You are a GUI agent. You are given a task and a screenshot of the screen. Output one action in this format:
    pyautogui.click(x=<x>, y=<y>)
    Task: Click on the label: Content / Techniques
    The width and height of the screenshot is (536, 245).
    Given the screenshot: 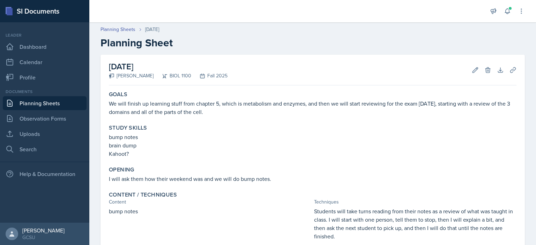 What is the action you would take?
    pyautogui.click(x=143, y=195)
    